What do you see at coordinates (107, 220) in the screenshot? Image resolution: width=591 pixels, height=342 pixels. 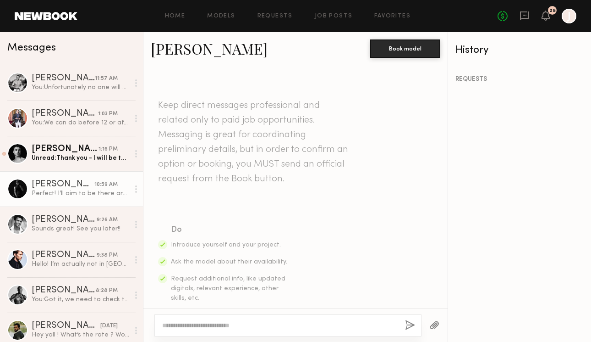 I see `div: 9:26 AM` at bounding box center [107, 220].